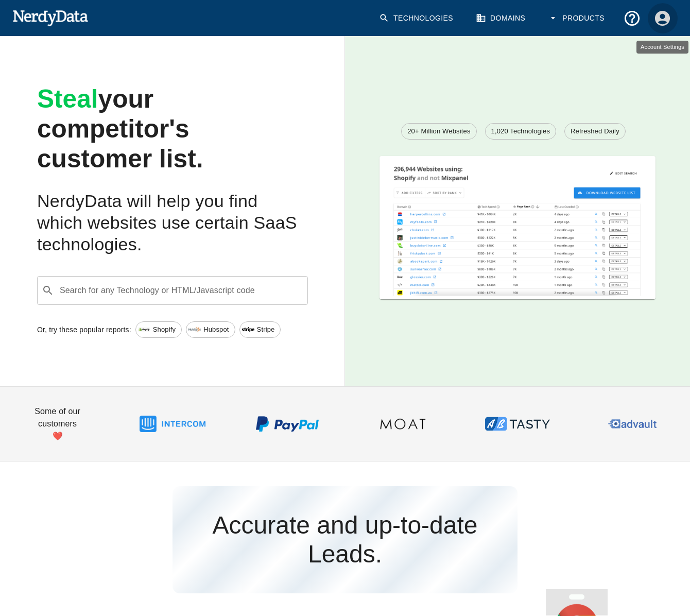  Describe the element at coordinates (517, 424) in the screenshot. I see `img: ABTasty` at that location.